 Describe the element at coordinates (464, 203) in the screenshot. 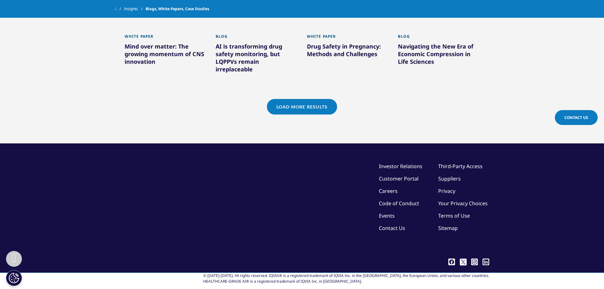

I see `a: Your Privacy Choices` at that location.